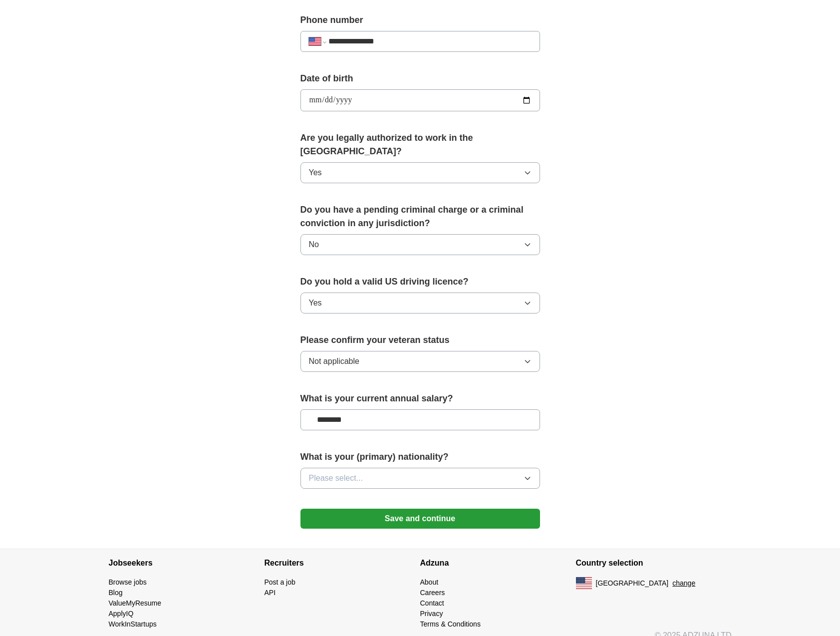 The height and width of the screenshot is (636, 840). Describe the element at coordinates (420, 216) in the screenshot. I see `label: Do you have a pending criminal charge or a criminal conviction in any jurisdiction?` at that location.